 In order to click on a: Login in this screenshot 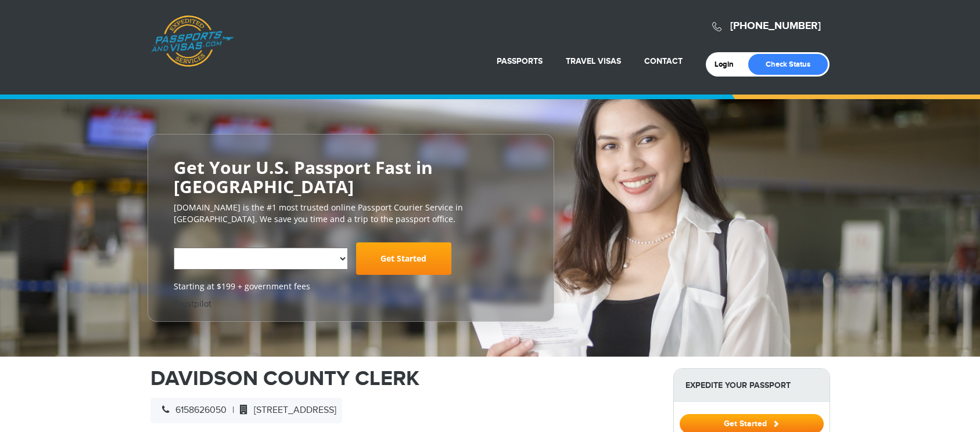, I will do `click(728, 64)`.